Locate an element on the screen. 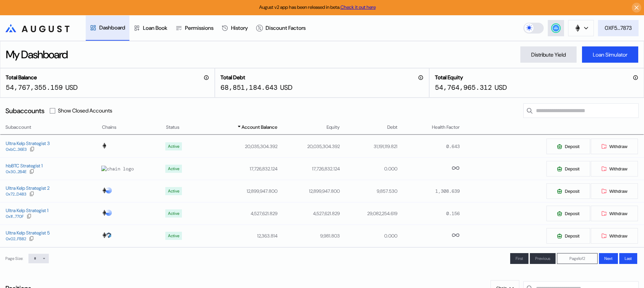 The image size is (644, 288). span: Health Factor is located at coordinates (446, 127).